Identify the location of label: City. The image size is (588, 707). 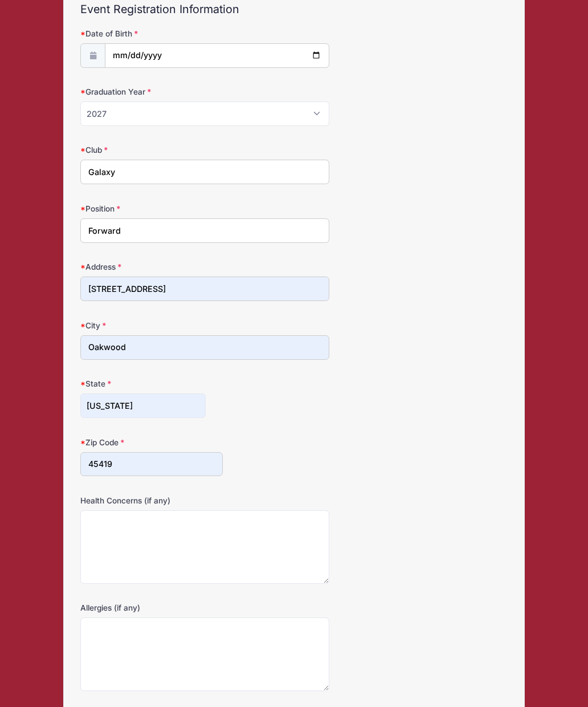
(152, 326).